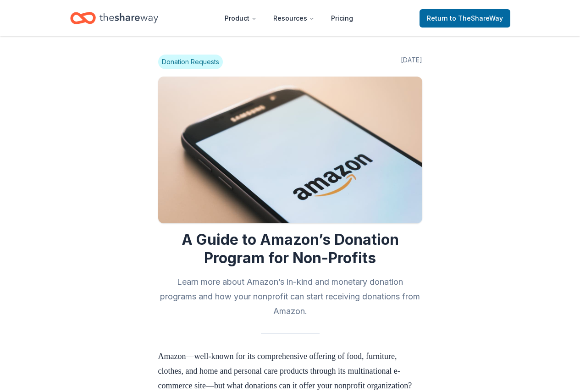  What do you see at coordinates (294, 18) in the screenshot?
I see `button: Resources` at bounding box center [294, 18].